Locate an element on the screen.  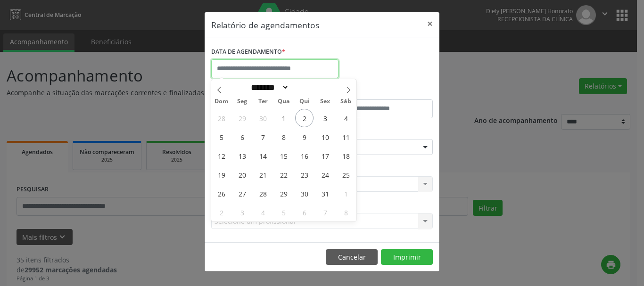
span: Outubro 9, 2025 is located at coordinates (304, 136).